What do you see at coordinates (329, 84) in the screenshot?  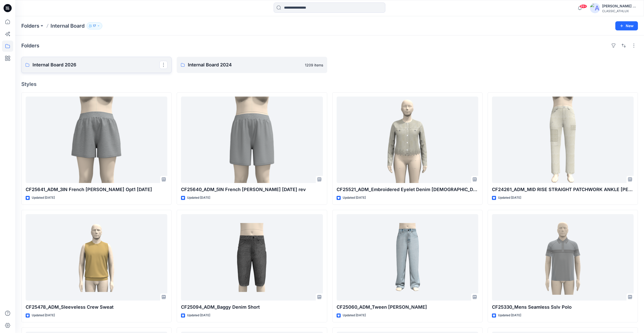 I see `h4: Styles` at bounding box center [329, 84].